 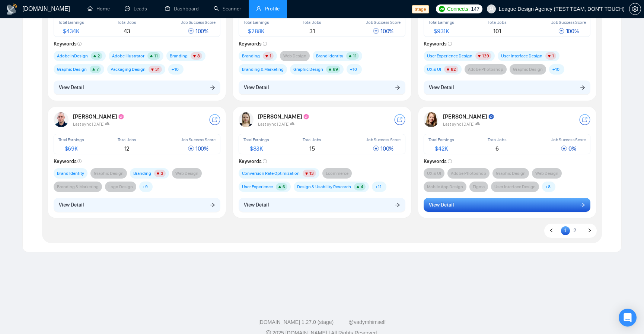 I want to click on span: stage, so click(x=420, y=9).